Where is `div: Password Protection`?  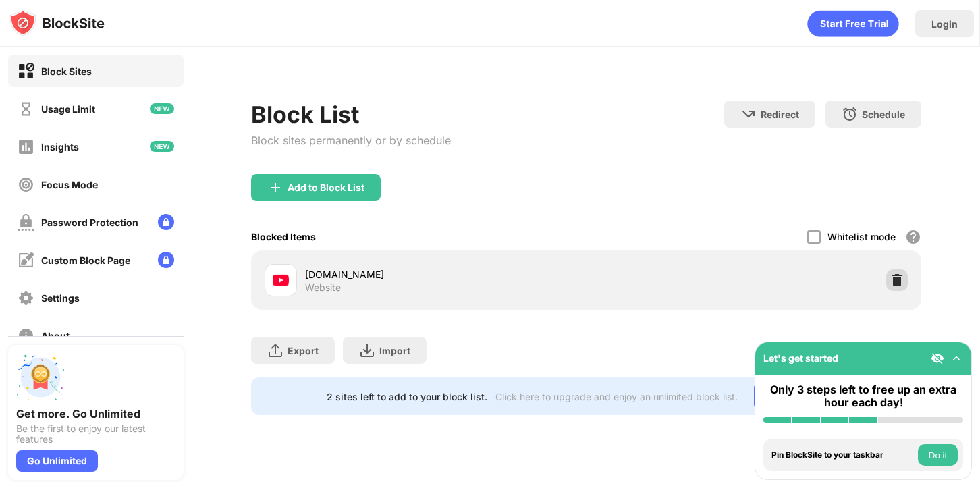 div: Password Protection is located at coordinates (90, 222).